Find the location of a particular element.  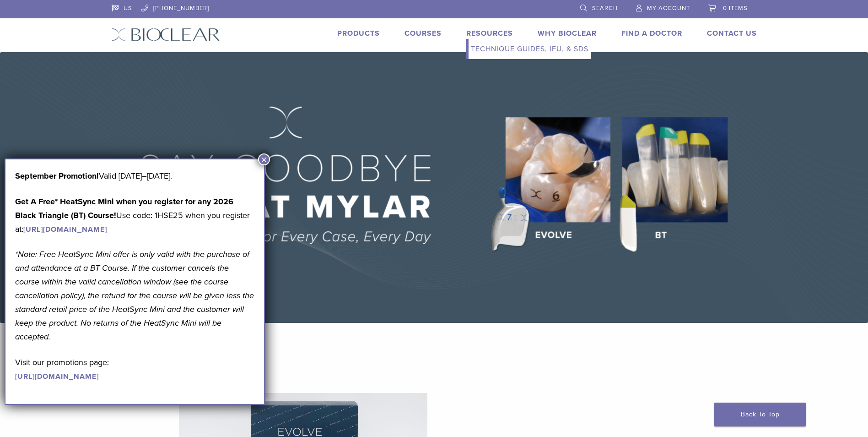

a: Products is located at coordinates (358, 33).